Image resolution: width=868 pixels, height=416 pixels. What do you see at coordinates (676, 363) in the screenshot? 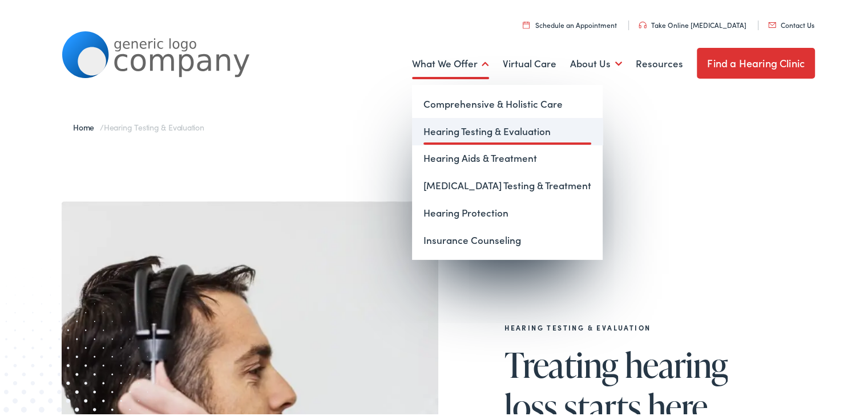
I see `span: hearing` at bounding box center [676, 363].